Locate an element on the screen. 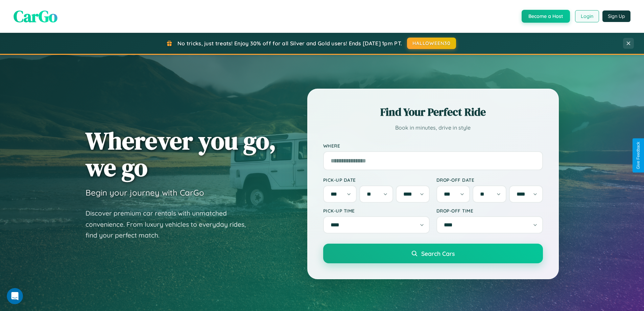  label: Where is located at coordinates (433, 145).